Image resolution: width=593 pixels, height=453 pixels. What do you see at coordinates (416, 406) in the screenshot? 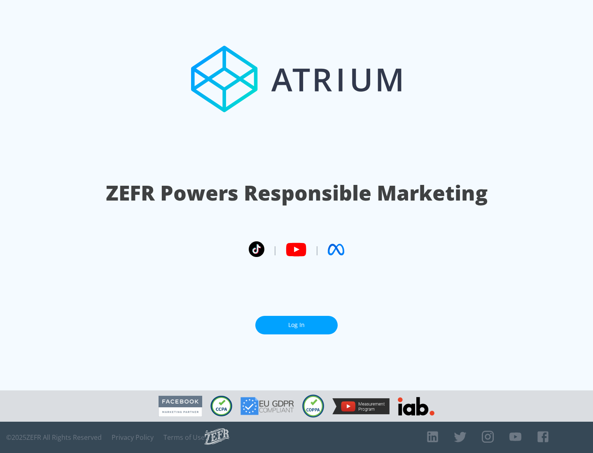
I see `img: IAB` at bounding box center [416, 406].